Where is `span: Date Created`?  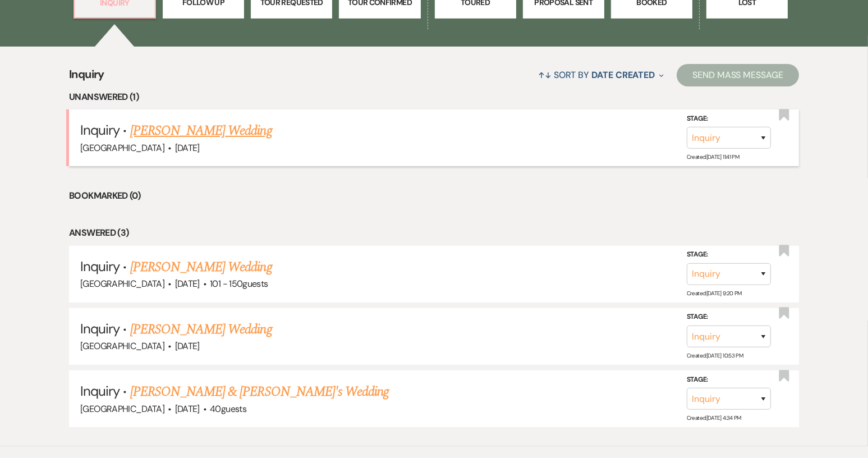 span: Date Created is located at coordinates (623, 75).